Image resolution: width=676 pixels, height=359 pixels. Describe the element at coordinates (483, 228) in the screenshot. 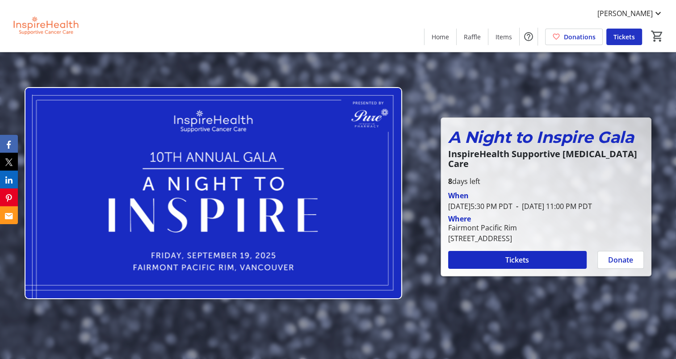

I see `div: Fairmont Pacific Rim` at that location.